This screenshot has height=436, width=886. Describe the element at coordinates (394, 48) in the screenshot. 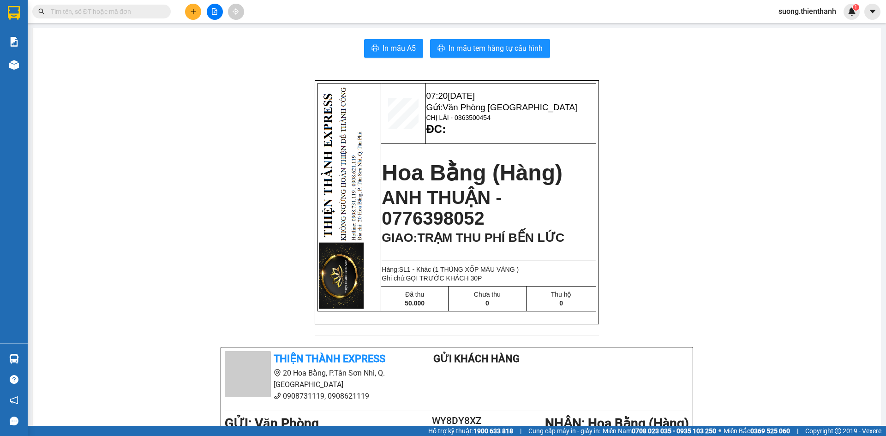

I see `button: printerIn mẫu A5` at that location.